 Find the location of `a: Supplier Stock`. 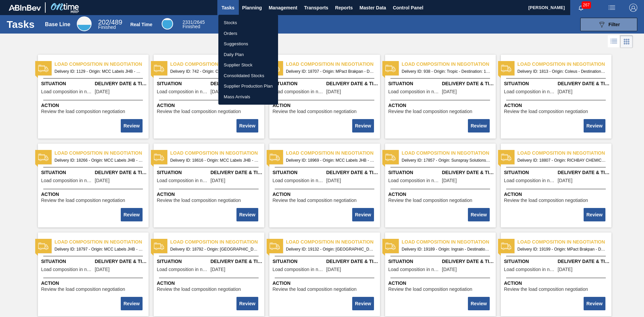

a: Supplier Stock is located at coordinates (248, 65).